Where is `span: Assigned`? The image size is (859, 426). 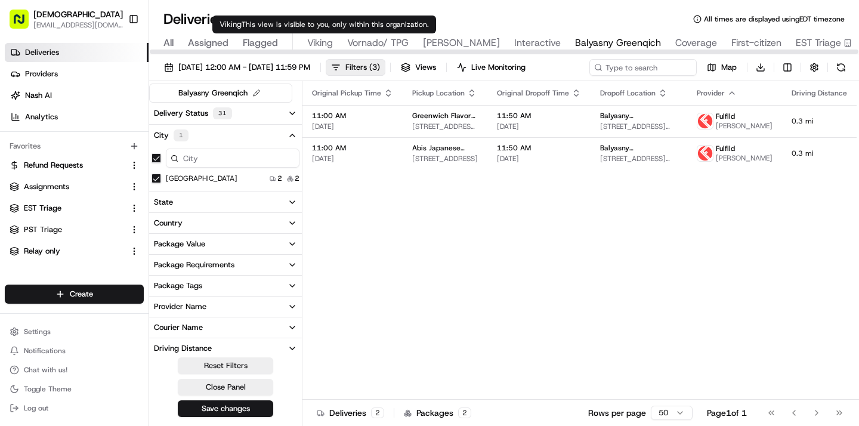
span: Assigned is located at coordinates (208, 43).